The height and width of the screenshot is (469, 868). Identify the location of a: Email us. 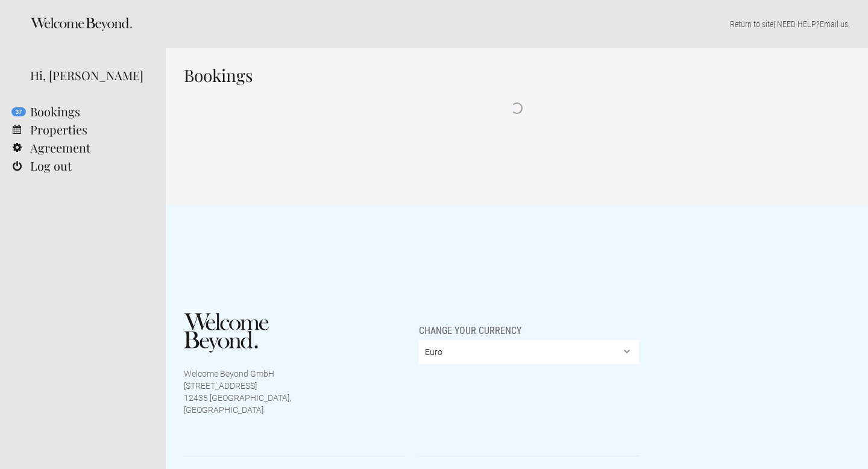
(834, 24).